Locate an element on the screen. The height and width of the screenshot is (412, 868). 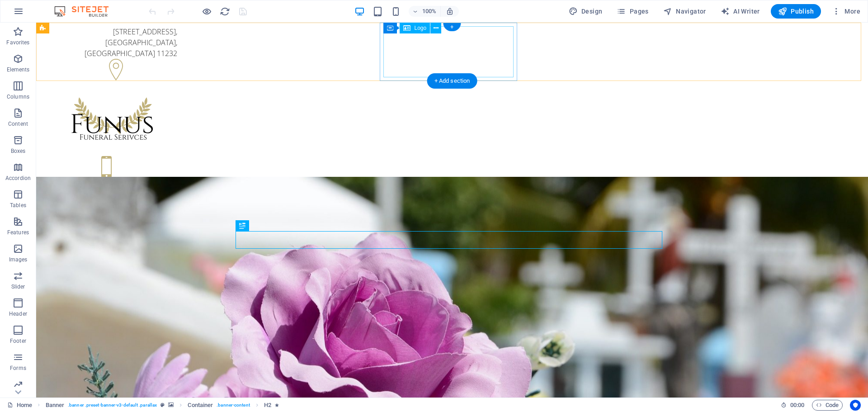
p: Accordion is located at coordinates (18, 178).